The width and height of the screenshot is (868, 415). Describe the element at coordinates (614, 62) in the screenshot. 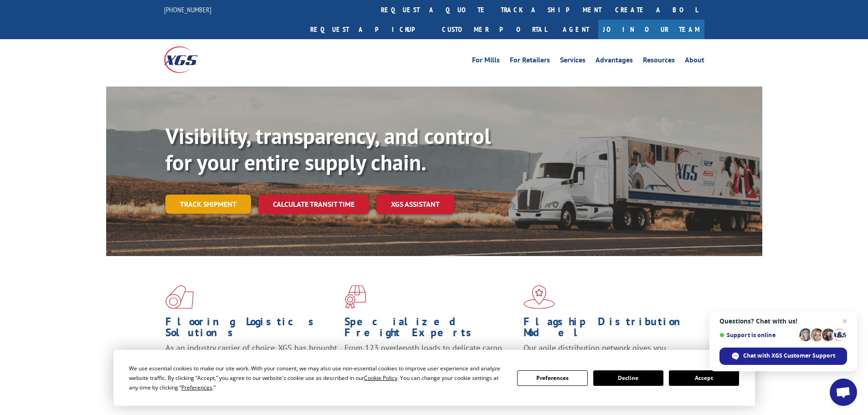

I see `a: Advantages` at that location.